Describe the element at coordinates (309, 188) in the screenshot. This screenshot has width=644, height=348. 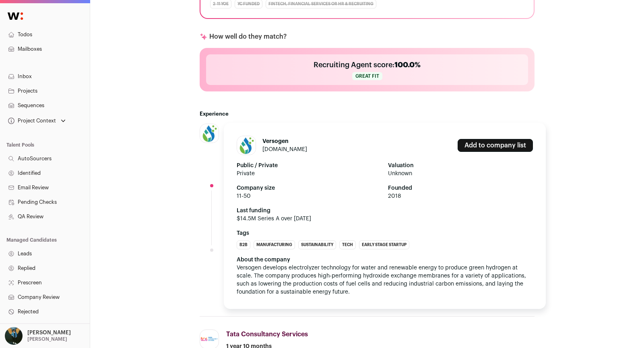
I see `strong: Company size` at that location.